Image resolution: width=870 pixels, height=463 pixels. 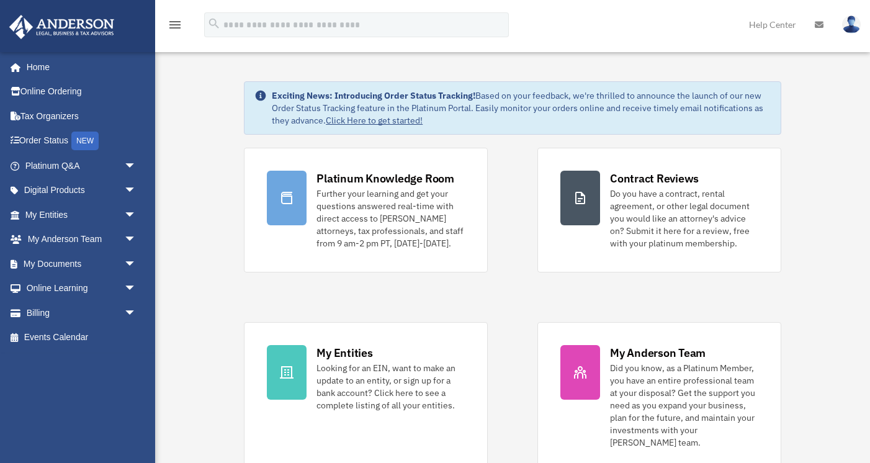 What do you see at coordinates (659, 210) in the screenshot?
I see `a: Contract Reviews Do you have a contract, rental agreement, or other legal document you would like...` at bounding box center [659, 210].